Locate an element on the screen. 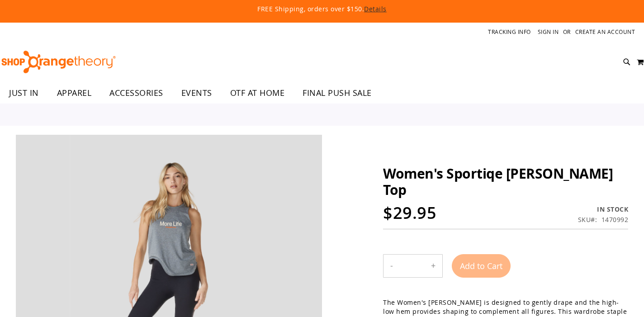 The image size is (644, 317). button: Increase product quantity is located at coordinates (433, 266).